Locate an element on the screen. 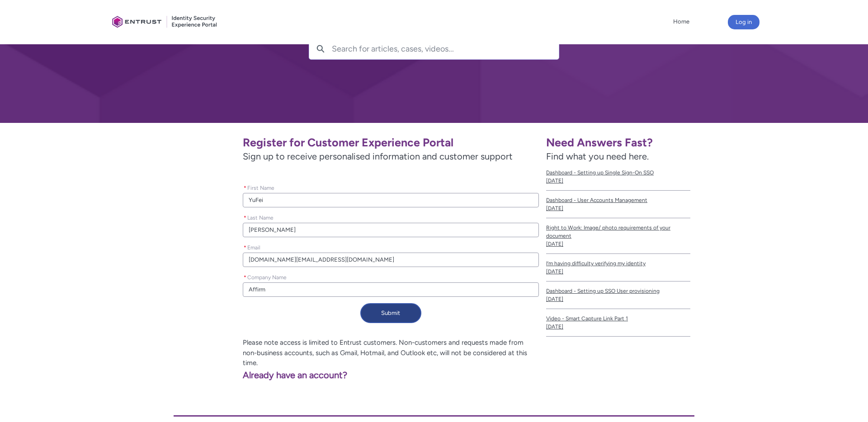  label: Company Name is located at coordinates (266, 277).